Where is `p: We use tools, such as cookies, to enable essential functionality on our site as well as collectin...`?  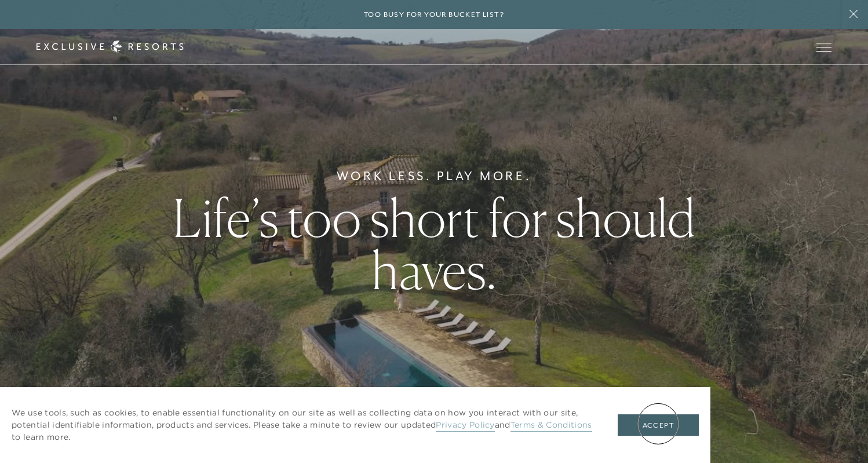 p: We use tools, such as cookies, to enable essential functionality on our site as well as collectin... is located at coordinates (303, 425).